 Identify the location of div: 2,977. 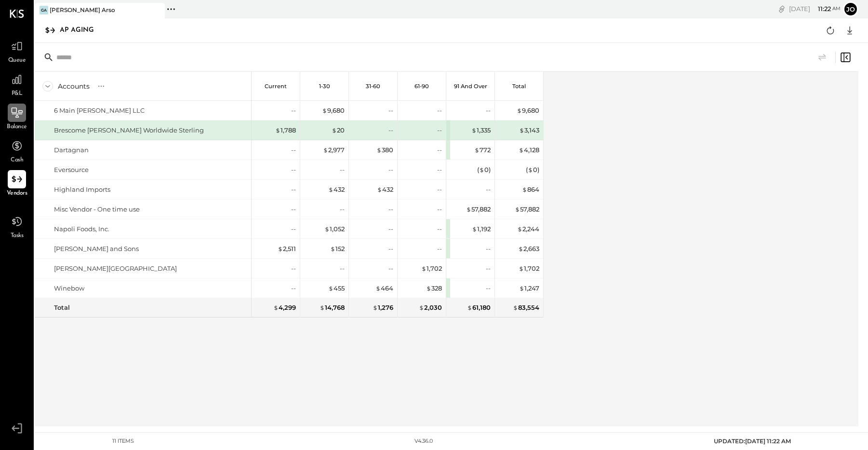
(333, 150).